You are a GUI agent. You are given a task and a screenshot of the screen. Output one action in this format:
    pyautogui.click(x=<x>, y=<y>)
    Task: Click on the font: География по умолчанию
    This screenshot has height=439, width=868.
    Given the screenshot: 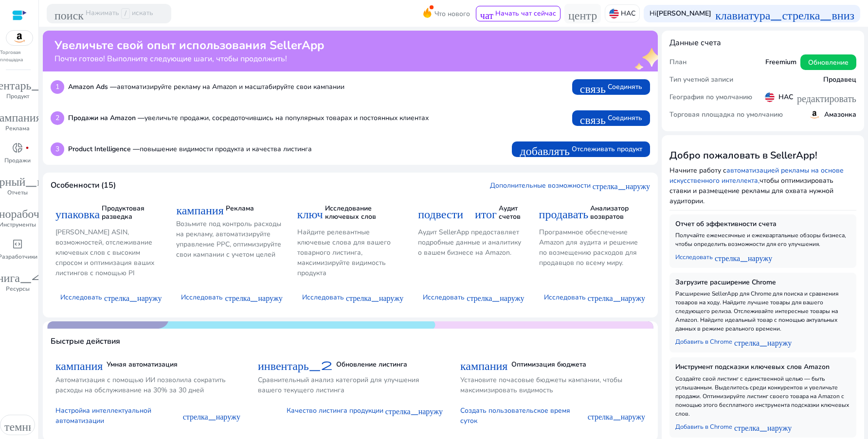 What is the action you would take?
    pyautogui.click(x=710, y=97)
    